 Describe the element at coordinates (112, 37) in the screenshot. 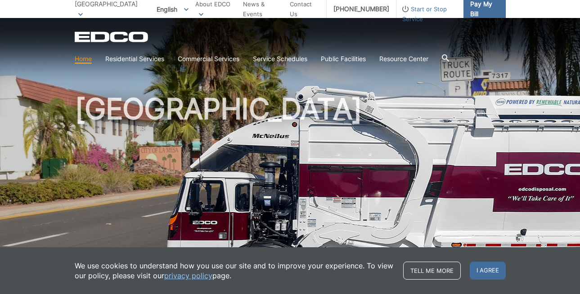

I see `a: EDCD logo. Return to the homepage.` at that location.